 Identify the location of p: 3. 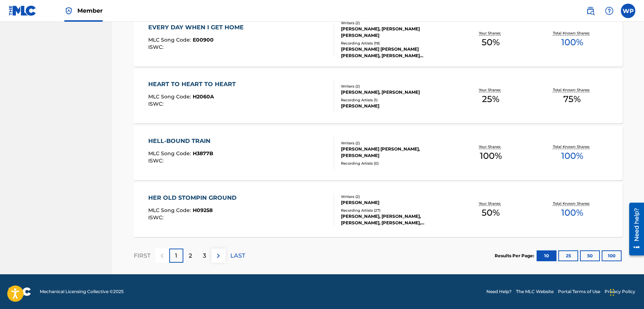
(204, 256).